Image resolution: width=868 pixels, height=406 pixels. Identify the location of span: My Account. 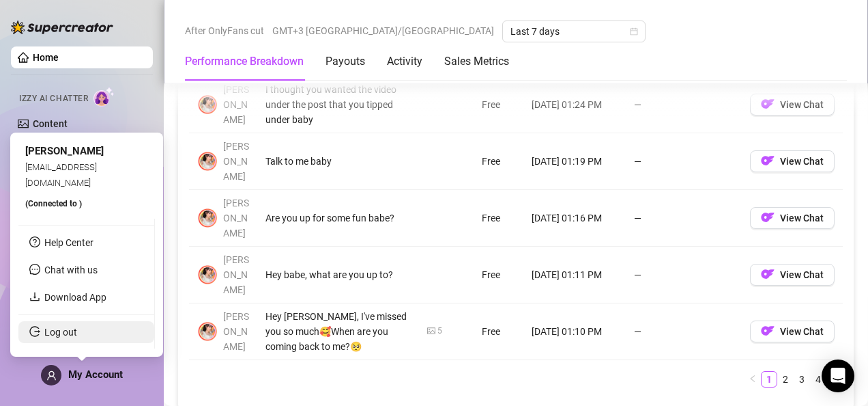
(95, 375).